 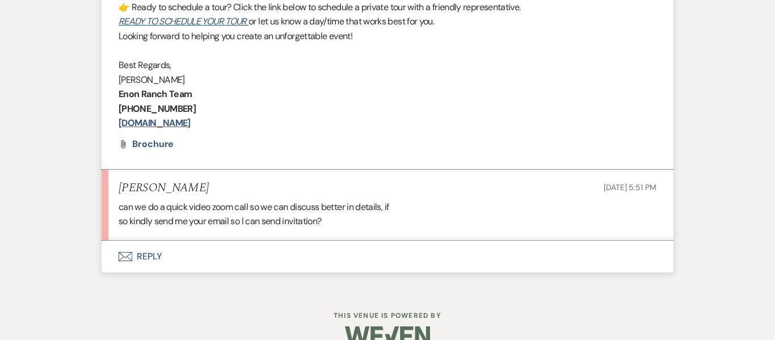 I want to click on div: can we do a quick video zoom call so we can discuss better in details, if so kindly send me your ..., so click(x=388, y=214).